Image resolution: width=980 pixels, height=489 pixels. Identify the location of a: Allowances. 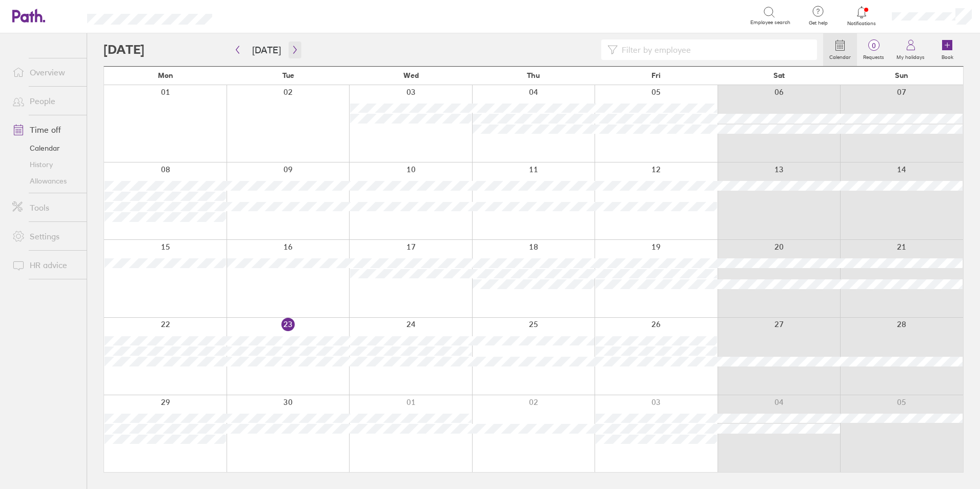
(45, 182).